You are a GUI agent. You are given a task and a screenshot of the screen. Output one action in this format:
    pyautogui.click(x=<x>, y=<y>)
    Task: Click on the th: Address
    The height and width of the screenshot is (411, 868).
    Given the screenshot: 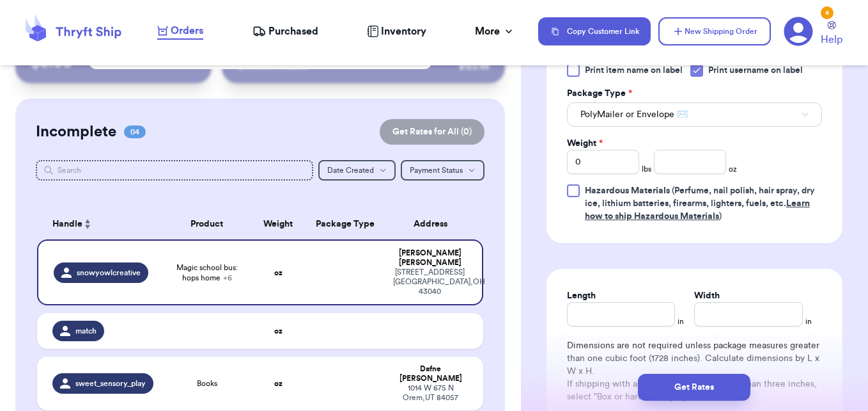 What is the action you would take?
    pyautogui.click(x=434, y=224)
    